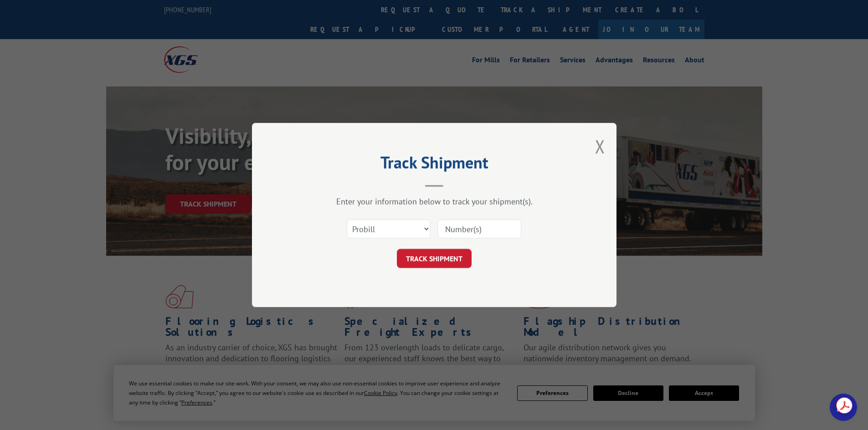  I want to click on button: TRACK SHIPMENT, so click(434, 259).